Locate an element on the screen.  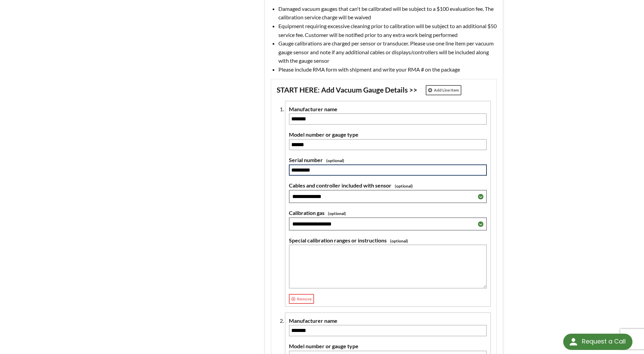
a: Add Line Item is located at coordinates (443, 90).